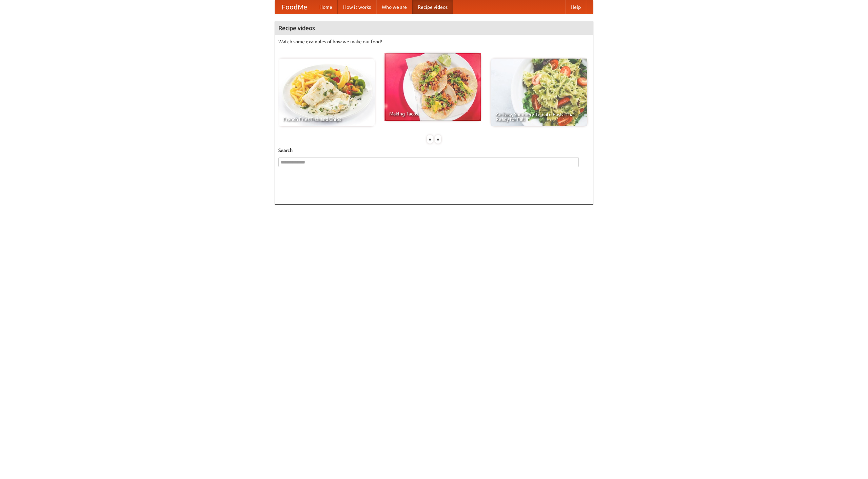  What do you see at coordinates (432, 114) in the screenshot?
I see `span: Making Tacos` at bounding box center [432, 114].